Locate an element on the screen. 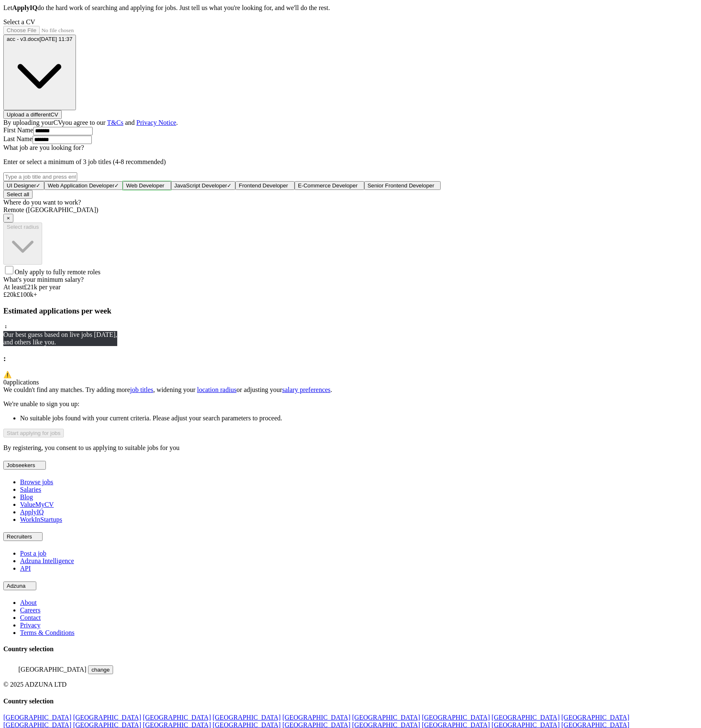 Image resolution: width=701 pixels, height=728 pixels. span: Web Developer is located at coordinates (145, 186).